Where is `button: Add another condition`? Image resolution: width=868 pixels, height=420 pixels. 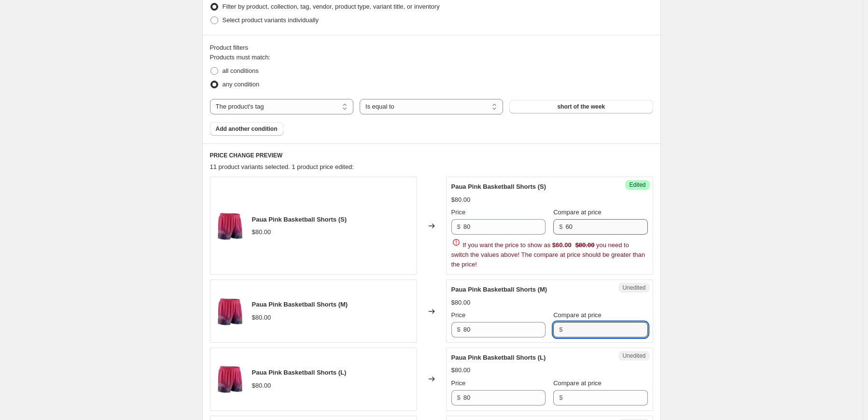 button: Add another condition is located at coordinates (247, 129).